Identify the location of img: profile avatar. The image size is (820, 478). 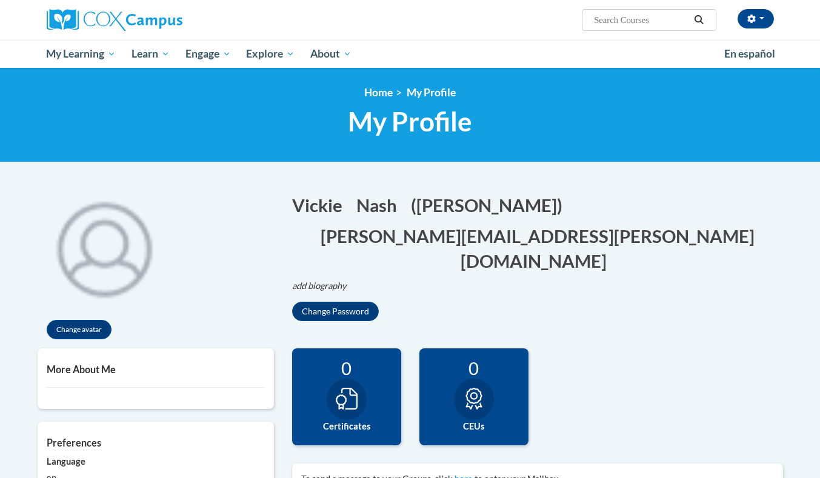
(104, 247).